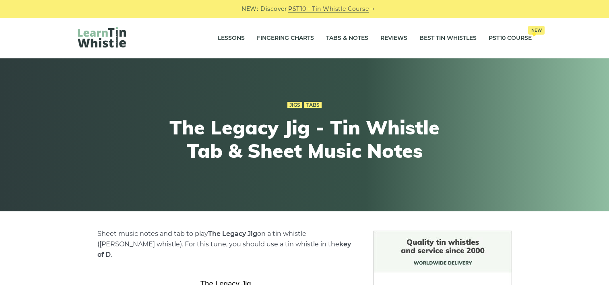  What do you see at coordinates (510, 38) in the screenshot?
I see `a: PST10 CourseNew` at bounding box center [510, 38].